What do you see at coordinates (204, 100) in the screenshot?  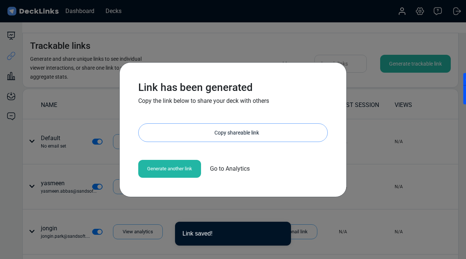 I see `span: Copy the link below to share your deck with others` at bounding box center [204, 100].